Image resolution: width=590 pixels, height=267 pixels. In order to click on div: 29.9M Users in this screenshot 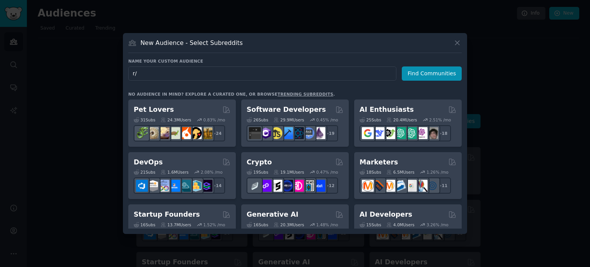, I will do `click(288, 120)`.